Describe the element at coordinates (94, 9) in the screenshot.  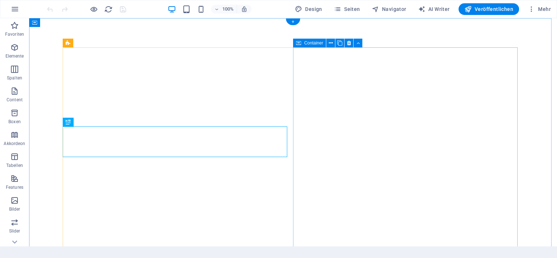
I see `button: Klicke hier, um den Vorschau-Modus zu verlassen` at that location.